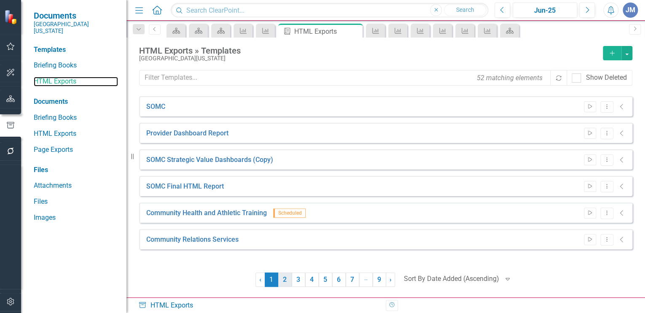 The width and height of the screenshot is (645, 313). Describe the element at coordinates (272, 280) in the screenshot. I see `span: 1` at that location.